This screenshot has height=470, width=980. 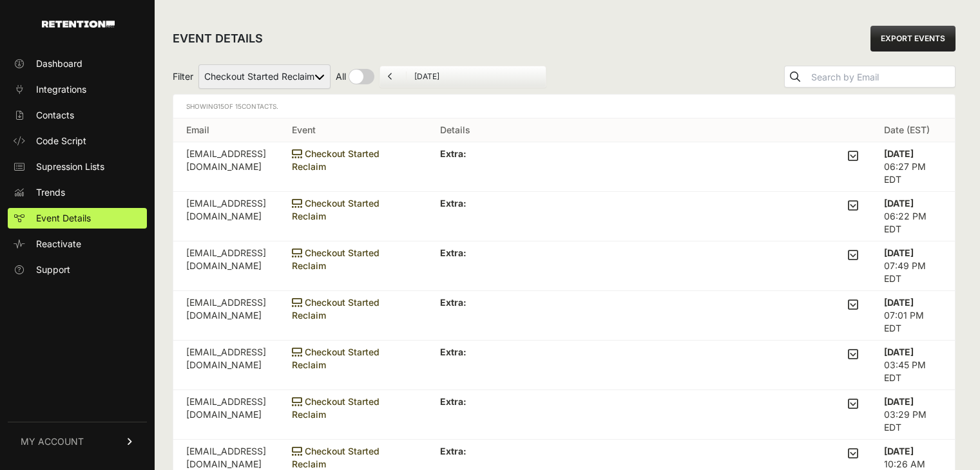 I want to click on th: Email, so click(x=226, y=130).